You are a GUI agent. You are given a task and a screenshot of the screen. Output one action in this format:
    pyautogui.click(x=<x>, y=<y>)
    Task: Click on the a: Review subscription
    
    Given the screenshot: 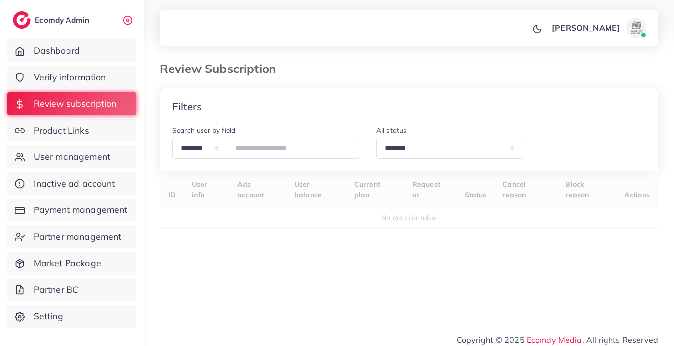 What is the action you would take?
    pyautogui.click(x=72, y=104)
    